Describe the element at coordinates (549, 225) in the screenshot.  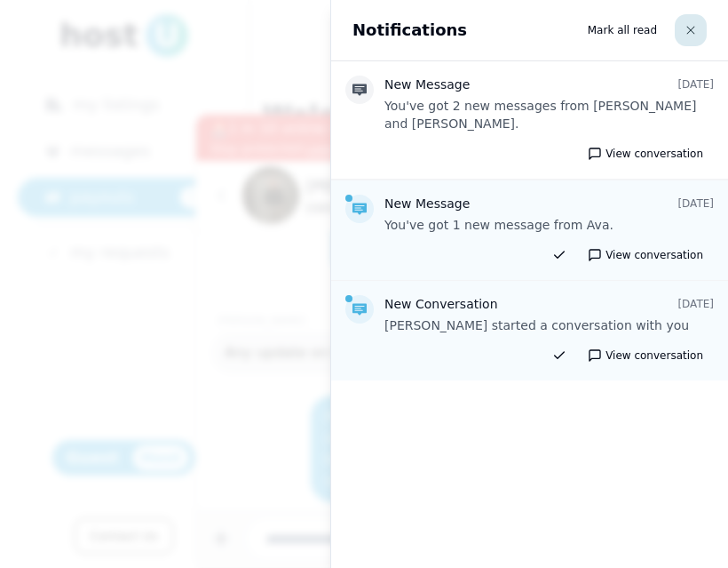
I see `p: You've got 1 new message from Ava.` at that location.